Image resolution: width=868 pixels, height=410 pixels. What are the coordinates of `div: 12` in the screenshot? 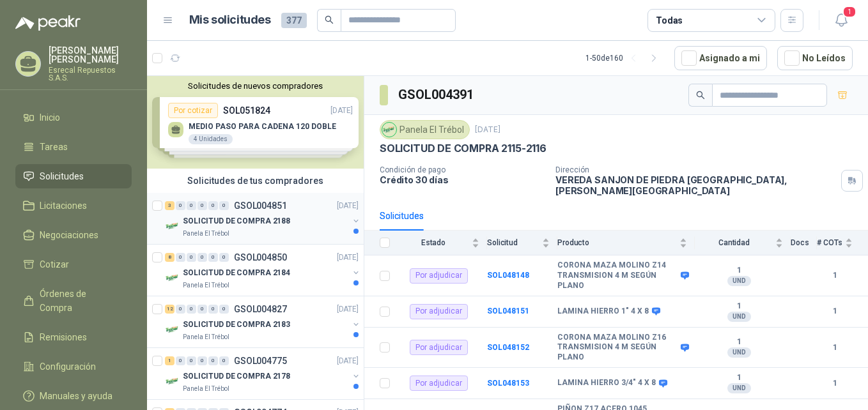 It's located at (169, 309).